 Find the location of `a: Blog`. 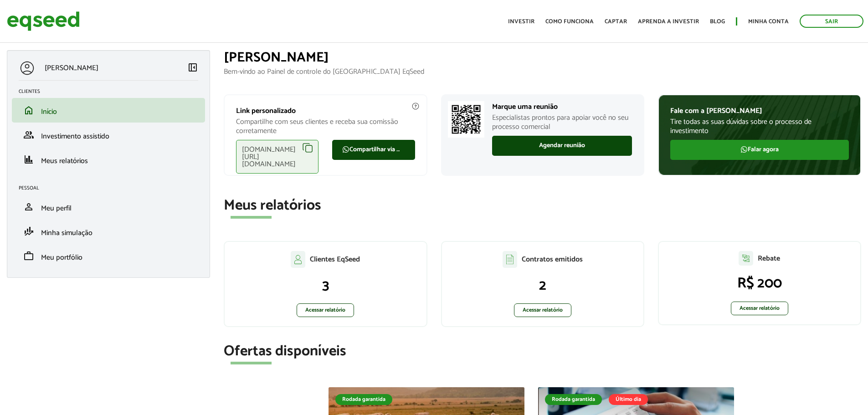

a: Blog is located at coordinates (717, 21).